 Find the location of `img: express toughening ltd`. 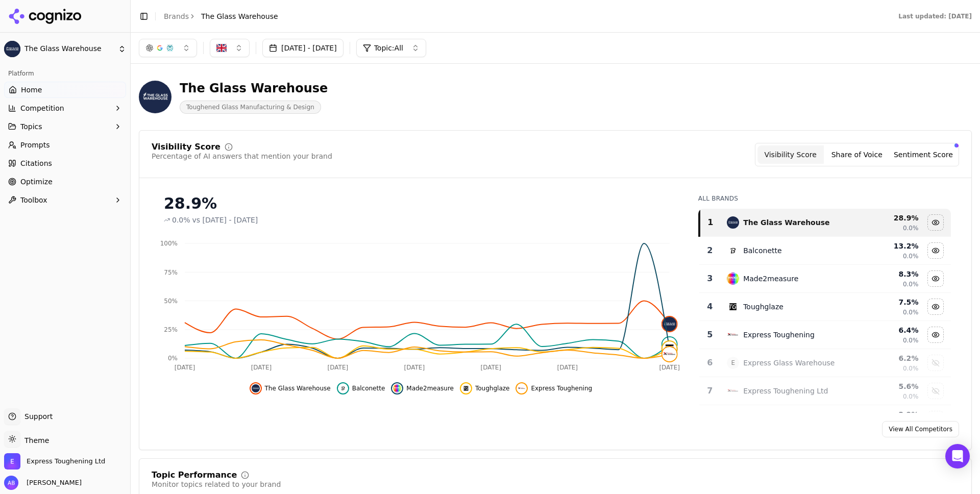

img: express toughening ltd is located at coordinates (733, 391).